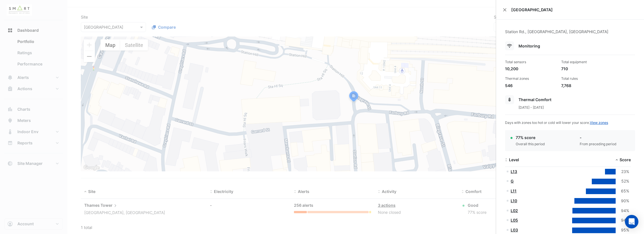  What do you see at coordinates (531, 69) in the screenshot?
I see `div: 10,200` at bounding box center [531, 69].